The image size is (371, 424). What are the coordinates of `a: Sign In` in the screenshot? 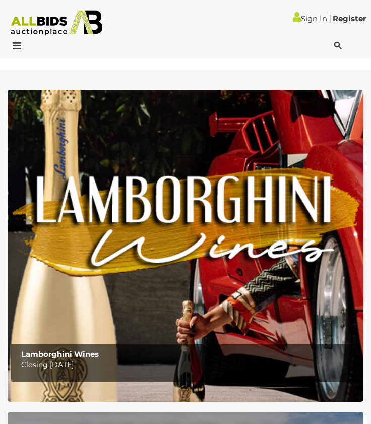 It's located at (310, 18).